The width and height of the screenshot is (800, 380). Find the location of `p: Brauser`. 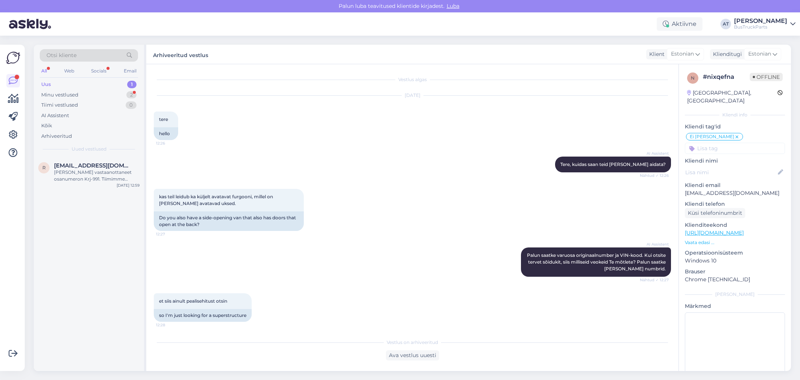

p: Brauser is located at coordinates (735, 271).